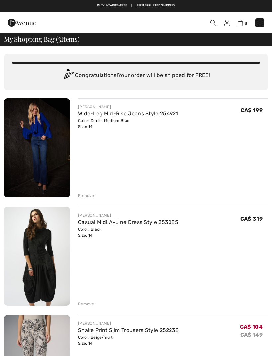 Image resolution: width=272 pixels, height=356 pixels. I want to click on a: 3, so click(243, 23).